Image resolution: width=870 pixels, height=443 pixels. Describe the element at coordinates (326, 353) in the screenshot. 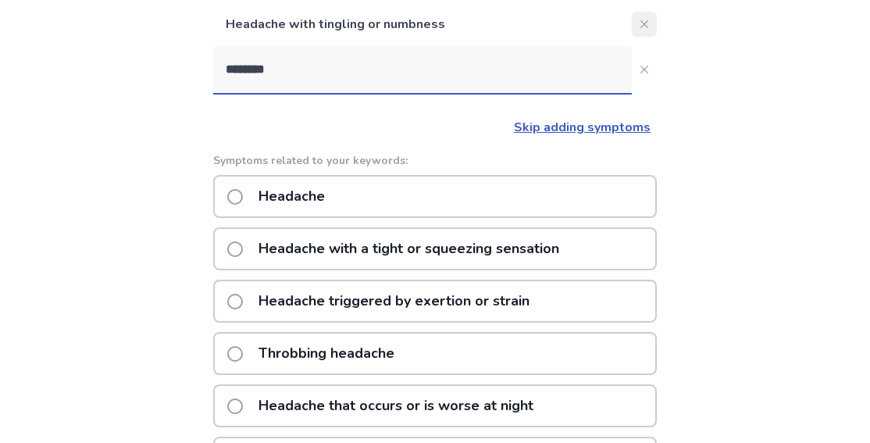

I see `p: Throbbing headache` at that location.